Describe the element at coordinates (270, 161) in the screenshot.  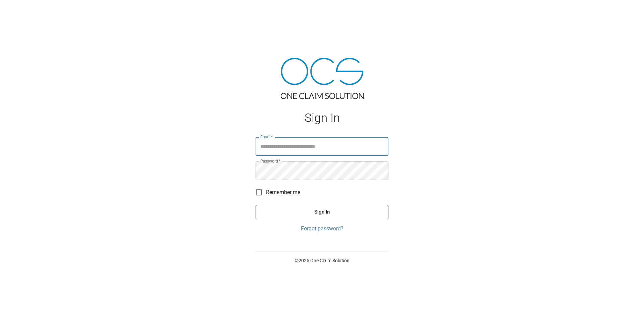
I see `label: Password` at that location.